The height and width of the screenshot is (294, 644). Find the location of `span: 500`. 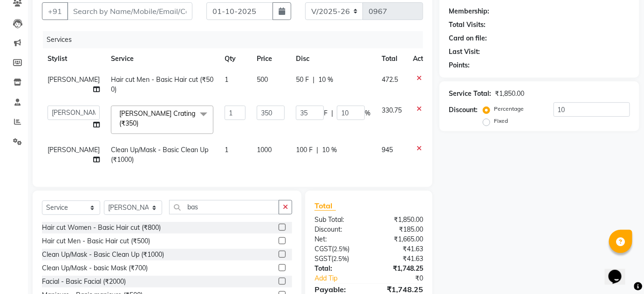

span: 500 is located at coordinates (262, 80).